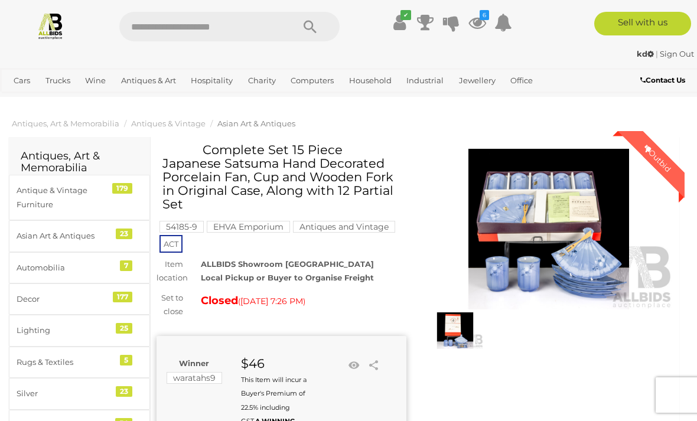 The height and width of the screenshot is (421, 697). Describe the element at coordinates (65, 236) in the screenshot. I see `div: Asian Art & Antiques` at that location.